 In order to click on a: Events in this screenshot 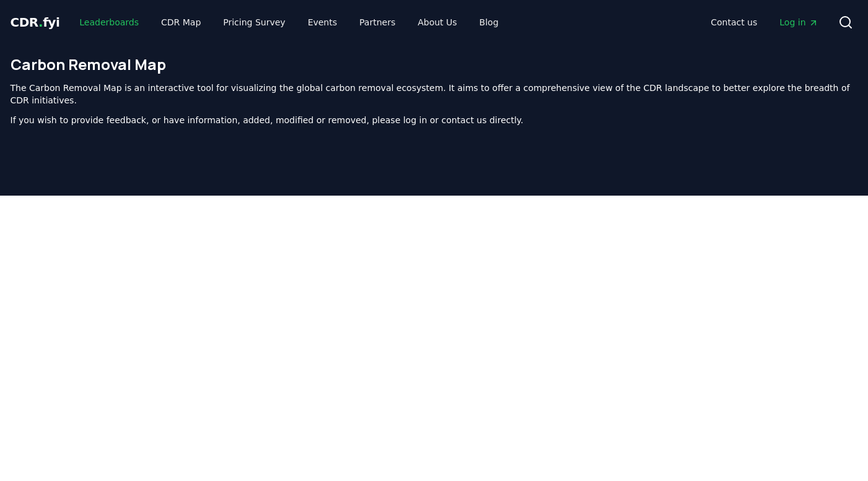, I will do `click(322, 23)`.